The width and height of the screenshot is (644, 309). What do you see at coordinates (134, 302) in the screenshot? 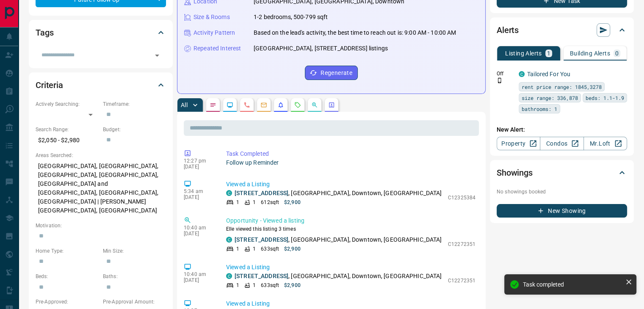
I see `p: Pre-Approval Amount:` at bounding box center [134, 302].